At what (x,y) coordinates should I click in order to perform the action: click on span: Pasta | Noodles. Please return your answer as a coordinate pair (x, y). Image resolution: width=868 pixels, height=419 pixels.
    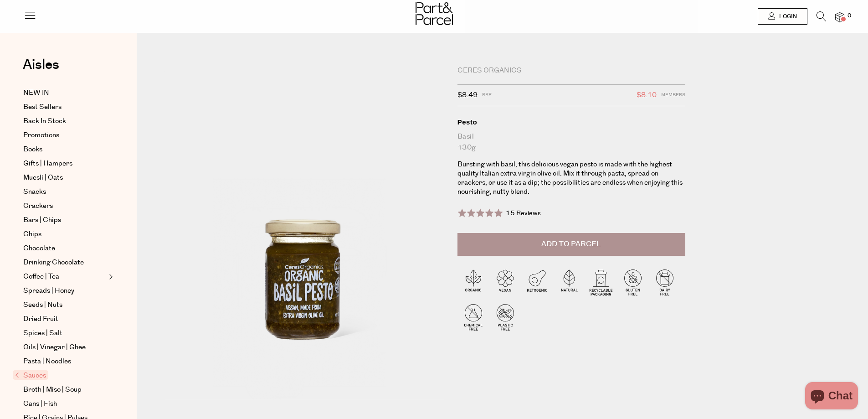
    Looking at the image, I should click on (47, 361).